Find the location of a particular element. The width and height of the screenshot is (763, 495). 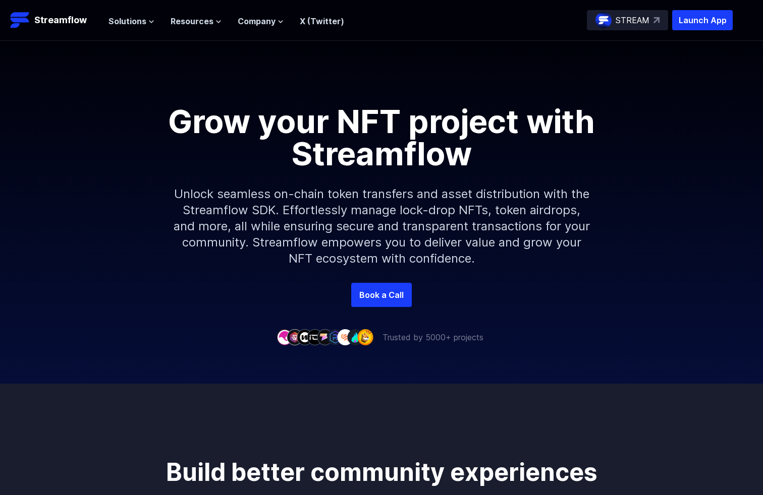

a: Launch App is located at coordinates (702, 20).